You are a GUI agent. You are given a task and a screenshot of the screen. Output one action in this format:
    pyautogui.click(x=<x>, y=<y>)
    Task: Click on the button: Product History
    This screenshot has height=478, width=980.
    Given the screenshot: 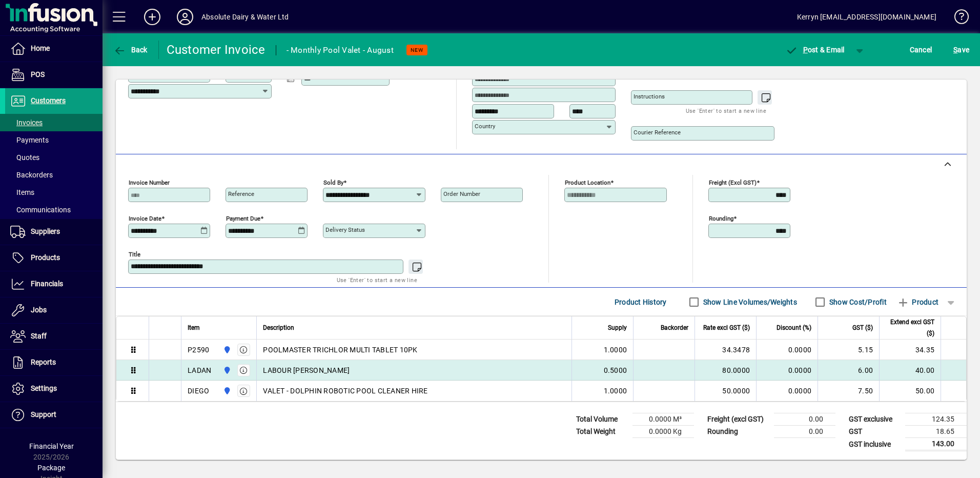 What is the action you would take?
    pyautogui.click(x=641, y=302)
    